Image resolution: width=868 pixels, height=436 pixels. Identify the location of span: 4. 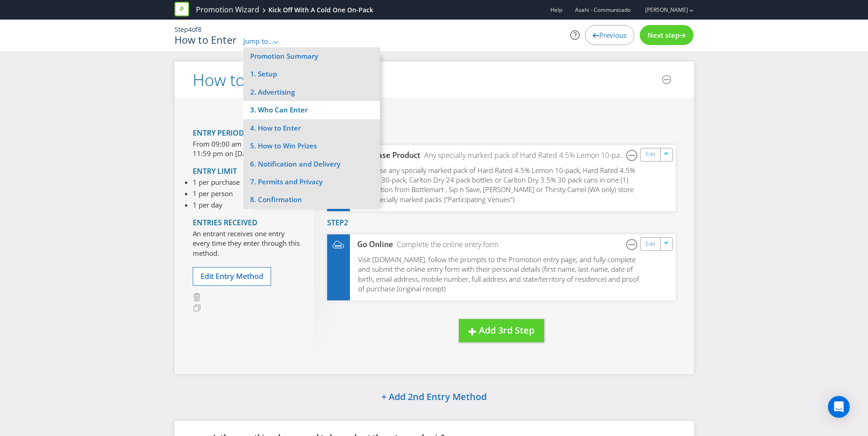
(190, 29).